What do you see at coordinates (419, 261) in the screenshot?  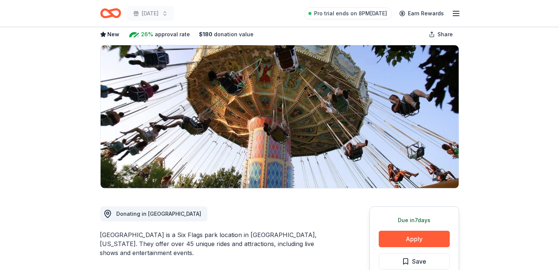 I see `span: Save` at bounding box center [419, 261].